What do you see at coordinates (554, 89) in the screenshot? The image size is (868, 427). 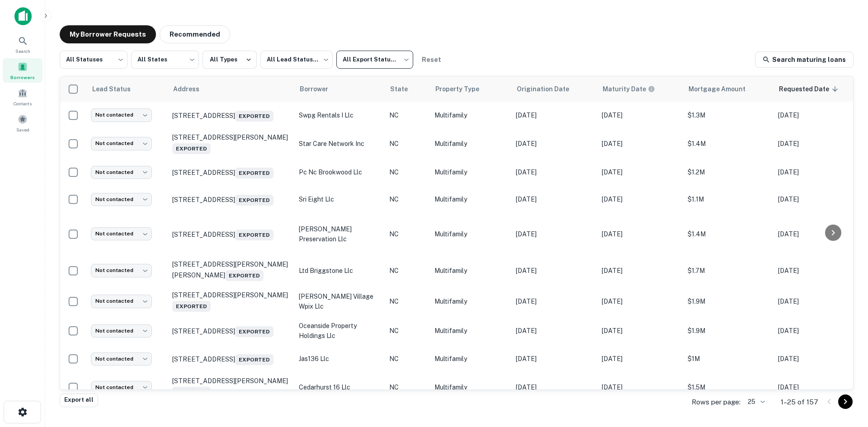 I see `th: Origination Date` at bounding box center [554, 89].